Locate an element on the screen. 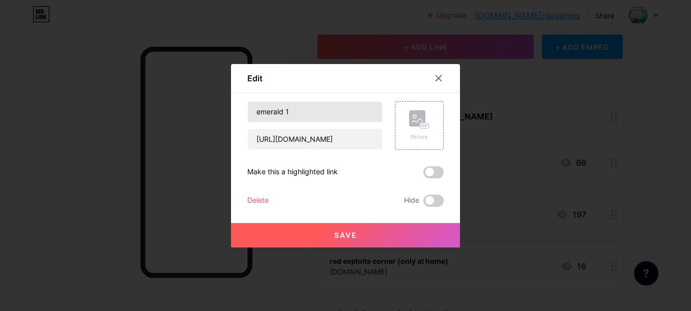 This screenshot has width=691, height=311. div: Edit is located at coordinates (255, 78).